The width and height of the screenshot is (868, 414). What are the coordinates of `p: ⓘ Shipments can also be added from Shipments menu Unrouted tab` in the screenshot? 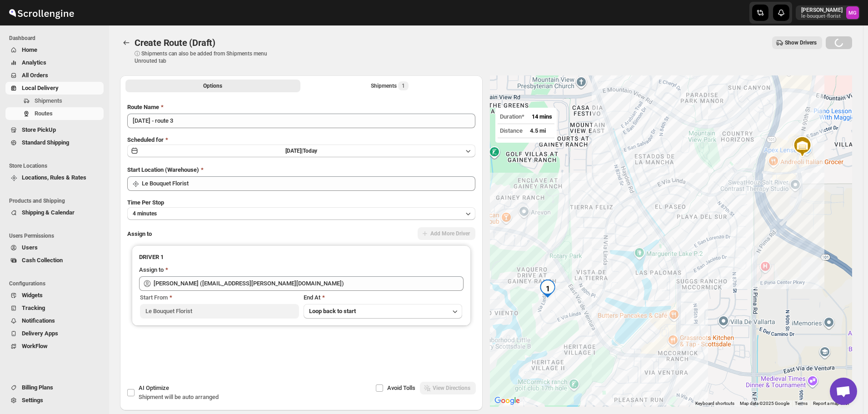 It's located at (206, 57).